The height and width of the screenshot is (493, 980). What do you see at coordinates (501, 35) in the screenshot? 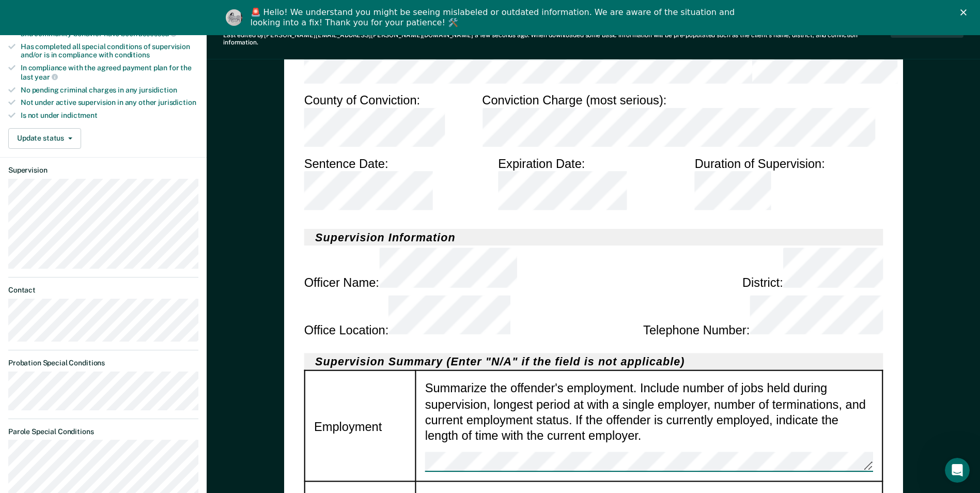
I see `span: a few seconds ago` at bounding box center [501, 35].